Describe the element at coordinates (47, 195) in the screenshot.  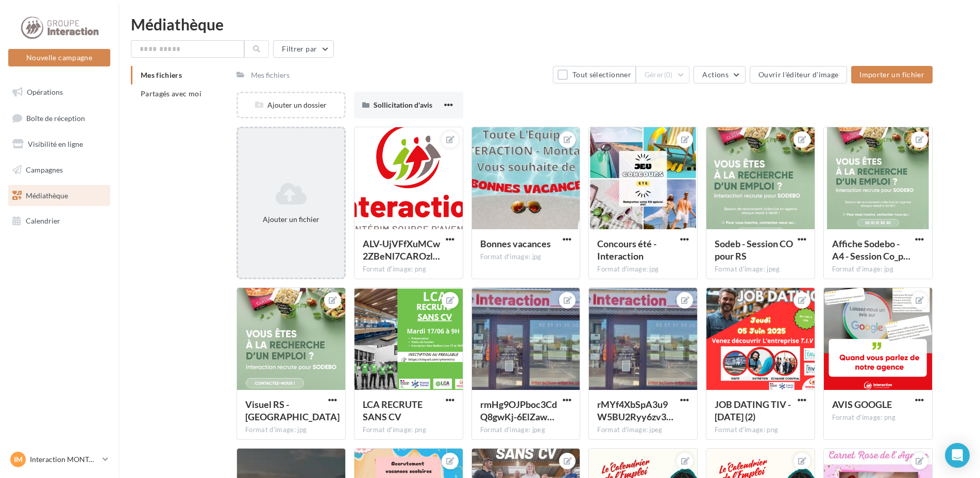
I see `span: Médiathèque` at that location.